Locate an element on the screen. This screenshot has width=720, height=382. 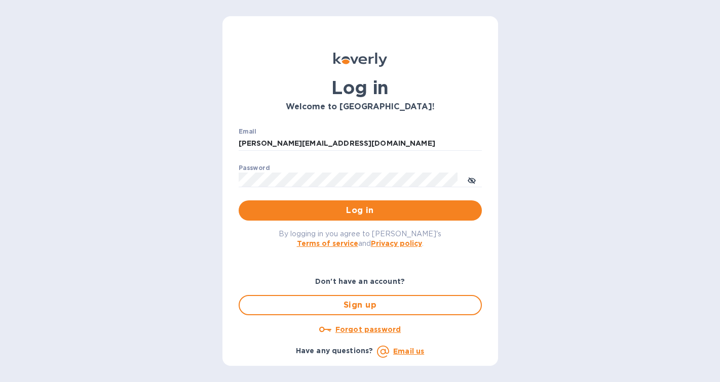
button: Log in is located at coordinates (360, 211).